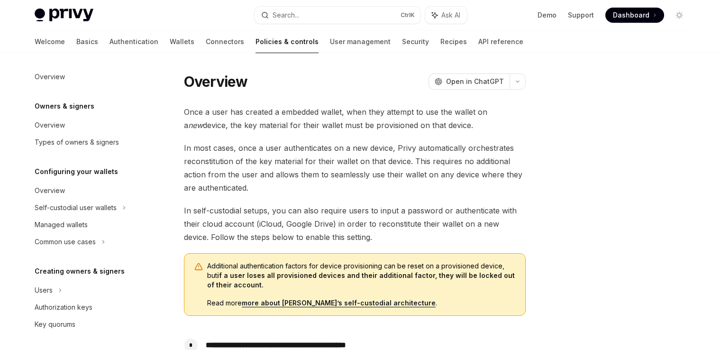 Image resolution: width=721 pixels, height=350 pixels. I want to click on h1: Overview, so click(216, 82).